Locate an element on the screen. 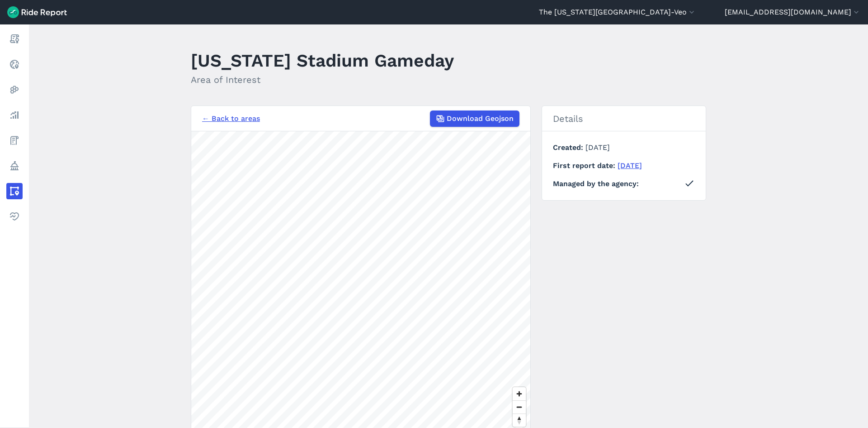  a: Heatmaps is located at coordinates (14, 90).